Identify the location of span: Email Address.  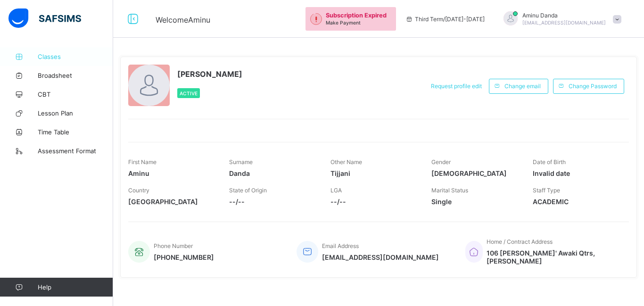
(340, 246).